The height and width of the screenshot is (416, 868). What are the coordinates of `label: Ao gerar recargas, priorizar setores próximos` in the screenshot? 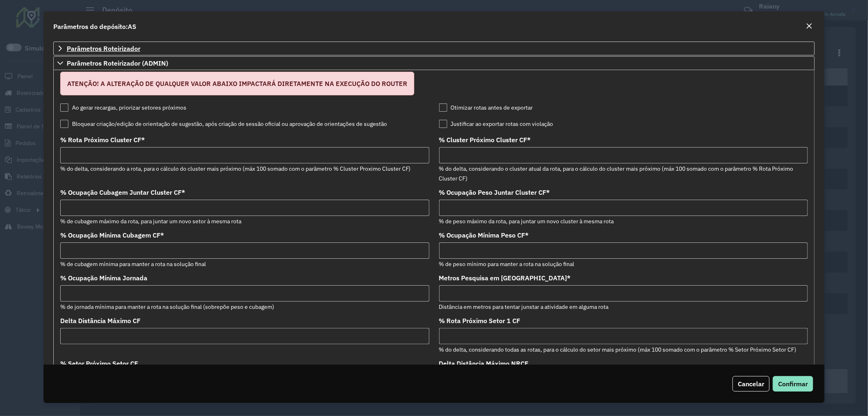 It's located at (123, 108).